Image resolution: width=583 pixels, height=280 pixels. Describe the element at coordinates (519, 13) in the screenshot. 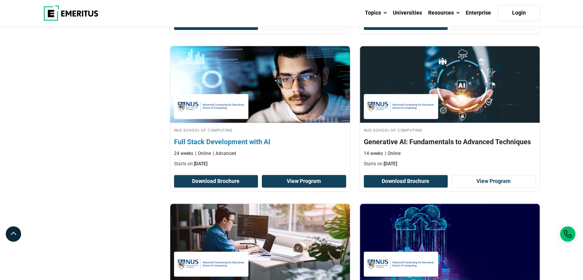

I see `a: Login` at that location.